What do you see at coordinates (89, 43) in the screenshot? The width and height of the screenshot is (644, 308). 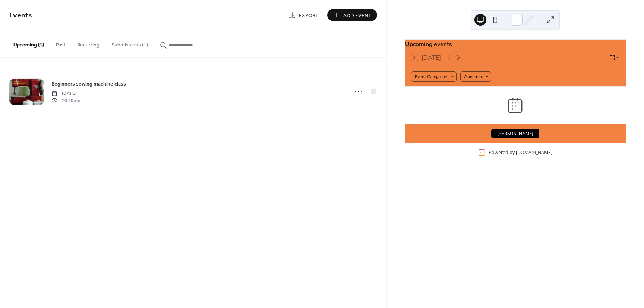 I see `button: Recurring` at bounding box center [89, 43].